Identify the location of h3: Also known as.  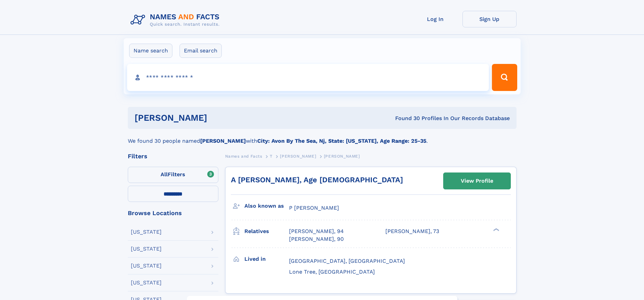
(267, 206).